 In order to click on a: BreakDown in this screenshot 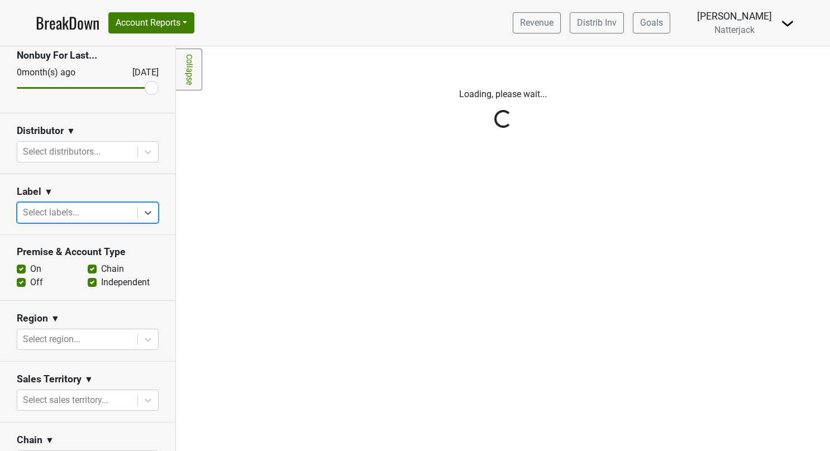, I will do `click(68, 23)`.